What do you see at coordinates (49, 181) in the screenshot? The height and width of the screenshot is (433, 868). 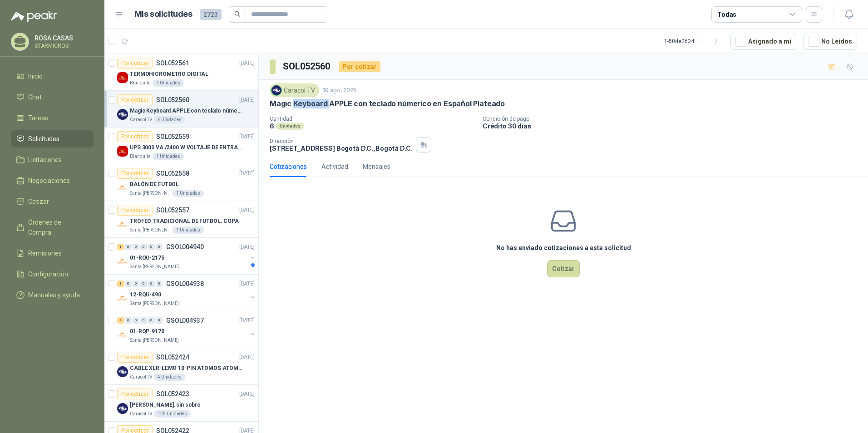 I see `span: Negociaciones` at bounding box center [49, 181].